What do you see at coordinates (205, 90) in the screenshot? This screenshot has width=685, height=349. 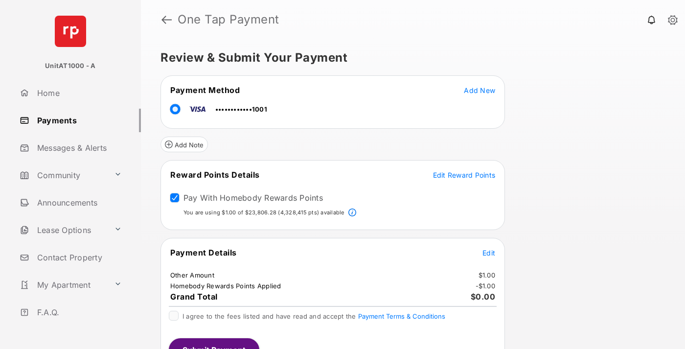 I see `span: Payment Method` at bounding box center [205, 90].